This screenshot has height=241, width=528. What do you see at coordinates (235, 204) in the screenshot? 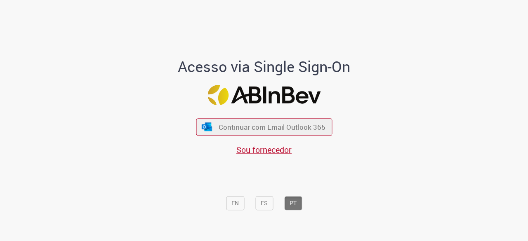
I see `button: EN` at bounding box center [235, 204].